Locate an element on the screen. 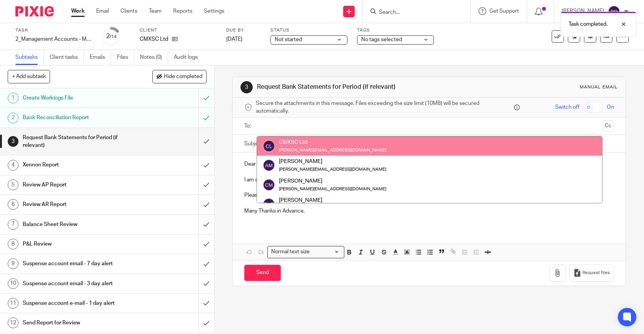 Image resolution: width=644 pixels, height=334 pixels. h1: Balance Sheet Review is located at coordinates (79, 225).